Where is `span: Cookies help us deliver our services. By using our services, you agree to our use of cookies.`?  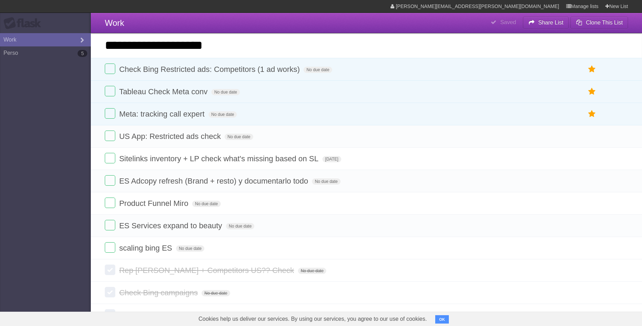
span: Cookies help us deliver our services. By using our services, you agree to our use of cookies. is located at coordinates (312, 319).